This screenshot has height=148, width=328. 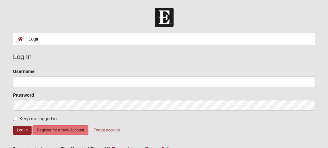 What do you see at coordinates (60, 130) in the screenshot?
I see `button: Register for a New Account` at bounding box center [60, 130].